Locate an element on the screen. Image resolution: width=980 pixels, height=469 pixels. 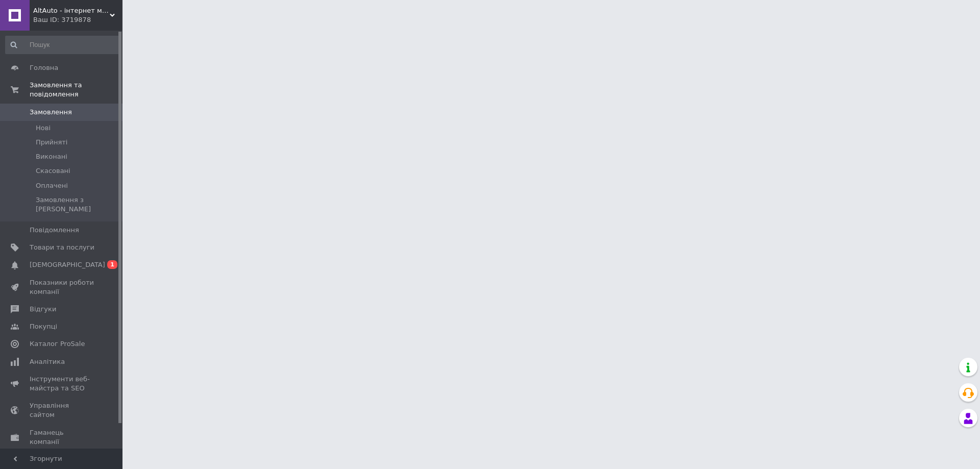
span: Управління сайтом is located at coordinates (62, 410).